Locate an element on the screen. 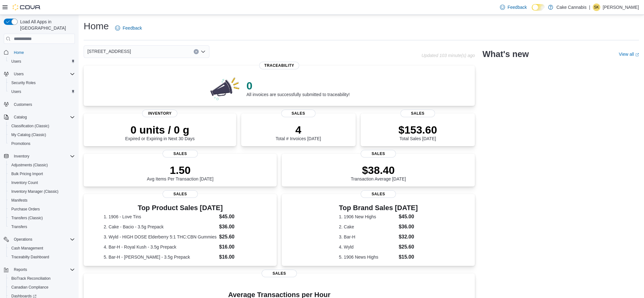 The image size is (644, 298). span: Reports is located at coordinates (43, 269).